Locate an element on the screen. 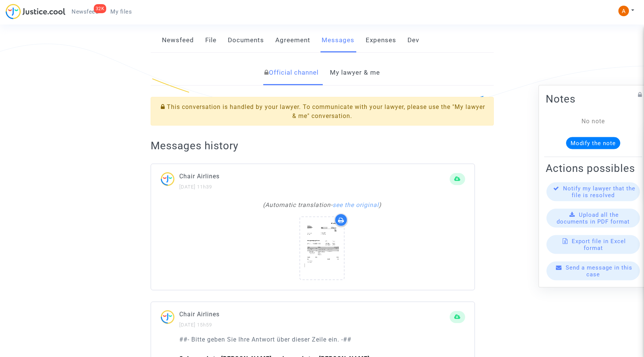  span: Send a message in this case is located at coordinates (599, 271).